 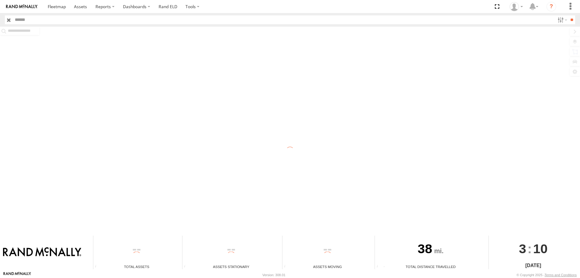 What do you see at coordinates (42, 252) in the screenshot?
I see `img: Rand McNally` at bounding box center [42, 252].